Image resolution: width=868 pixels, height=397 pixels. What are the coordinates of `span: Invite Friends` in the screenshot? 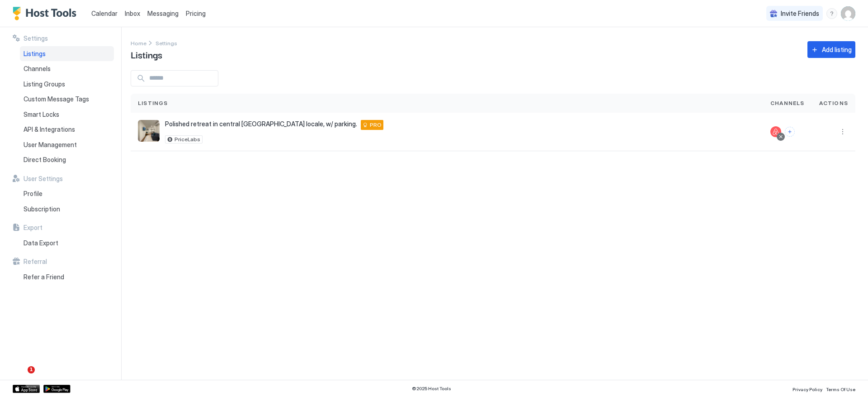 It's located at (800, 13).